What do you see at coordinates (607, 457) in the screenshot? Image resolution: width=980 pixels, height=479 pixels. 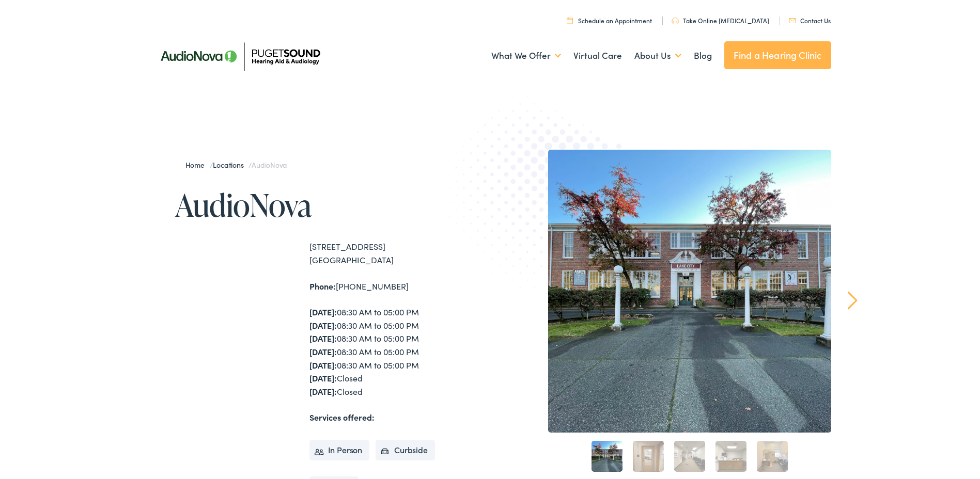 I see `a: 1` at bounding box center [607, 457].